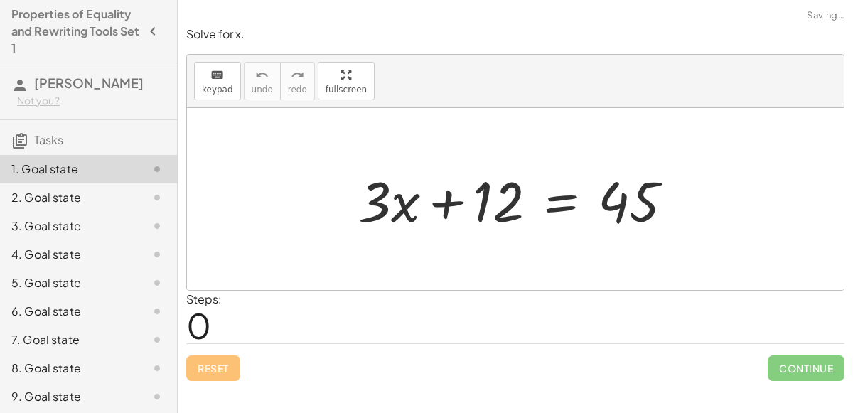 This screenshot has height=413, width=853. I want to click on span: Saving…, so click(826, 16).